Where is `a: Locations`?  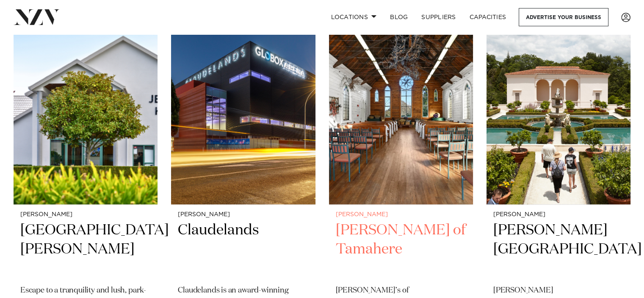 a: Locations is located at coordinates (353, 17).